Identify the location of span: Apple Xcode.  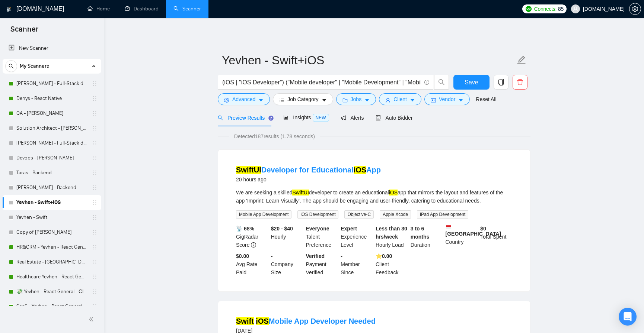
(396, 215).